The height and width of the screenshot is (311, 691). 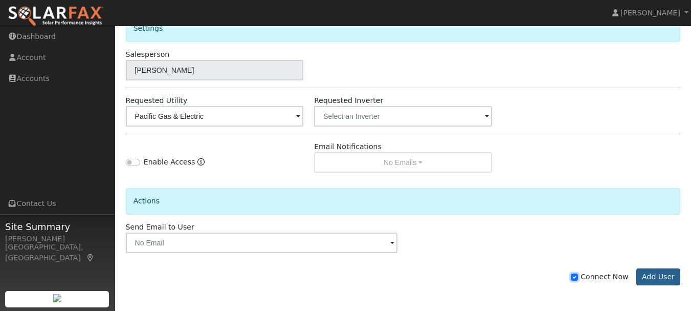 I want to click on label: Requested Inverter, so click(x=349, y=100).